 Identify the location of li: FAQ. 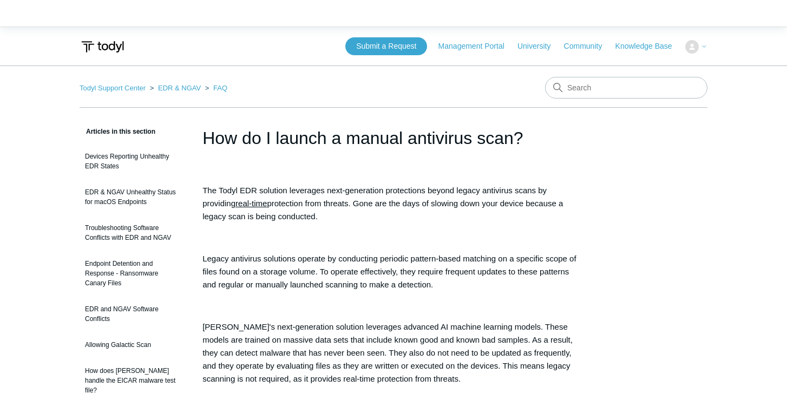
(215, 88).